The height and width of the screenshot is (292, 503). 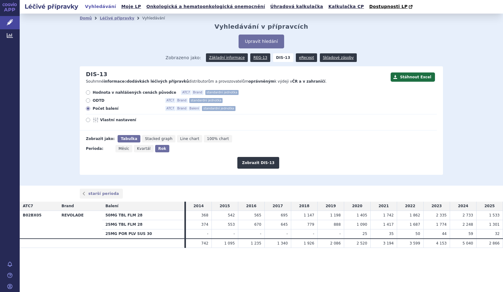 What do you see at coordinates (384, 206) in the screenshot?
I see `td: 2021` at bounding box center [384, 206].